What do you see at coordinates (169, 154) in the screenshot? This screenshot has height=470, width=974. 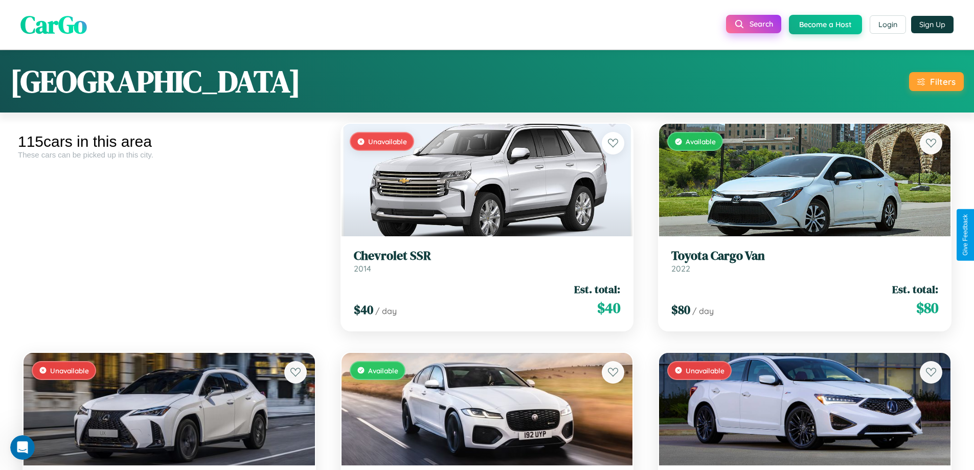 I see `div: These cars can be picked up in this city.` at bounding box center [169, 154].